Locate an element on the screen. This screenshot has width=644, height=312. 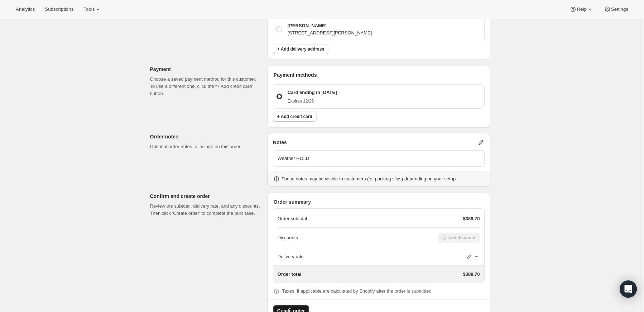
p: Expires 12/26 is located at coordinates (313, 101).